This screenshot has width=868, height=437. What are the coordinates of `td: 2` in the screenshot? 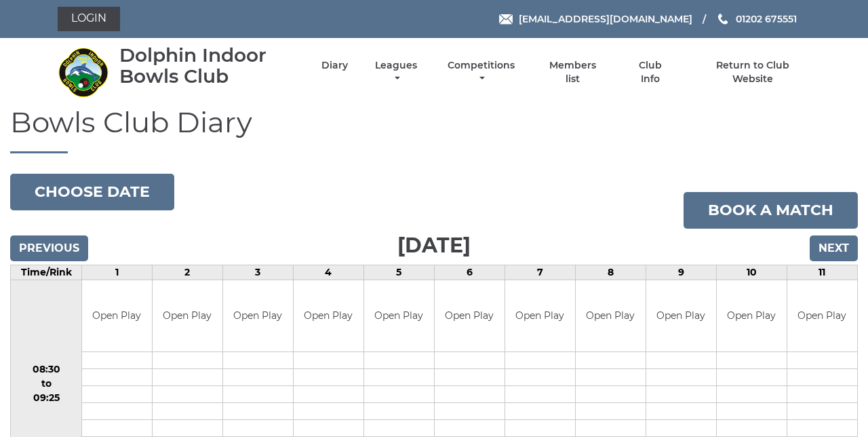 It's located at (188, 272).